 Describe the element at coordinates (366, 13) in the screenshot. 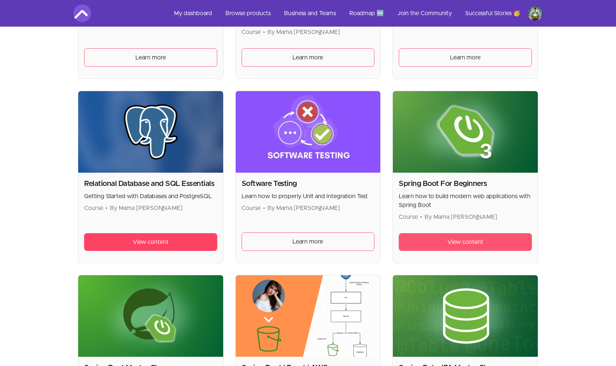

I see `a: Roadmap 🆕` at that location.